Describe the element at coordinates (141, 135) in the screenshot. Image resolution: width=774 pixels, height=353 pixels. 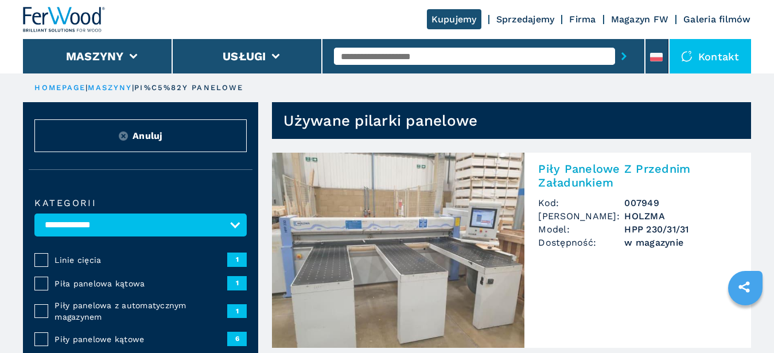
I see `button: ResetAnuluj` at that location.